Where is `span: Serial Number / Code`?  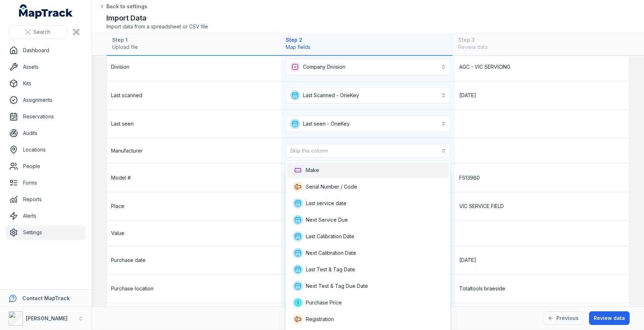
span: Serial Number / Code is located at coordinates (331, 186).